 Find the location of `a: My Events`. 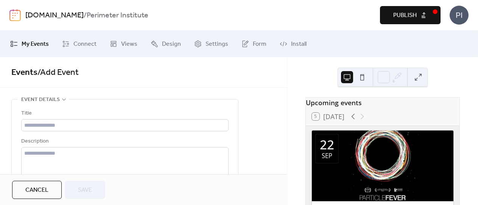

a: My Events is located at coordinates (30, 44).